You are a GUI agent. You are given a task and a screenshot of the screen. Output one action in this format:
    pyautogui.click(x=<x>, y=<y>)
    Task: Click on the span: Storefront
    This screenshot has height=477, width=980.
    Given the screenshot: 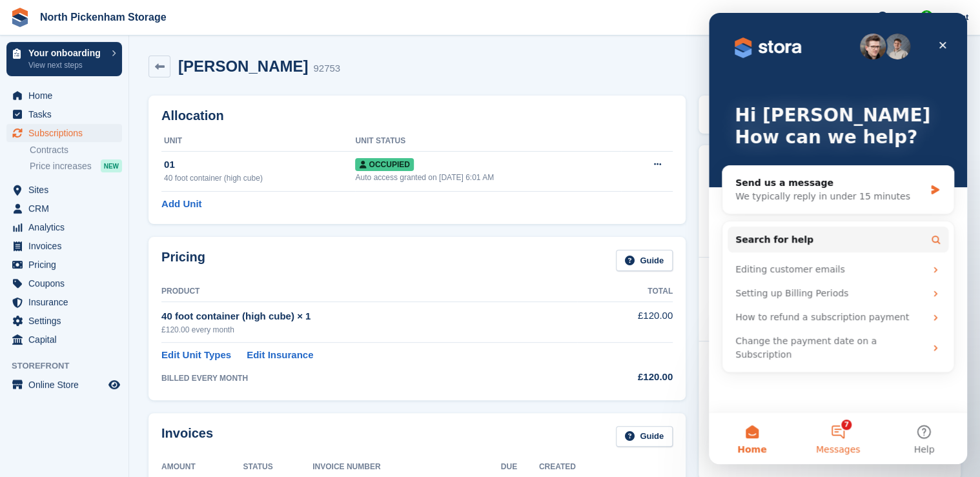 What is the action you would take?
    pyautogui.click(x=70, y=366)
    